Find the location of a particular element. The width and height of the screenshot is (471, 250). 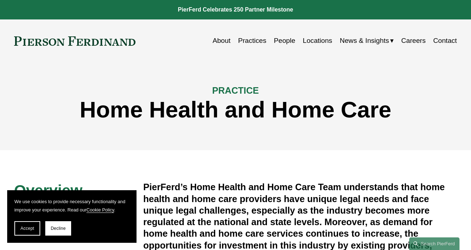

a: About is located at coordinates (222, 41).